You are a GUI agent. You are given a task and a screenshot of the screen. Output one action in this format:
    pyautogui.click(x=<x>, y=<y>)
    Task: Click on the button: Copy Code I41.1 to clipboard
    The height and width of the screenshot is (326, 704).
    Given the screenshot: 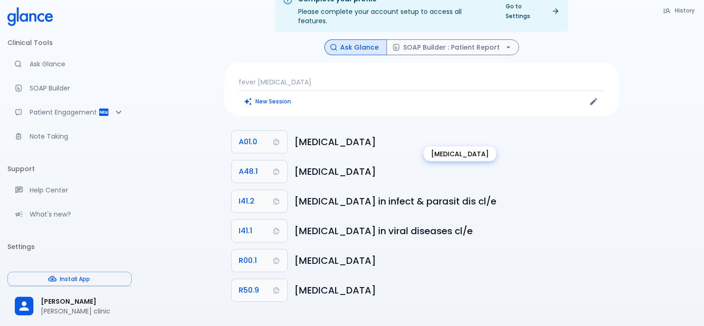 What is the action you would take?
    pyautogui.click(x=260, y=231)
    